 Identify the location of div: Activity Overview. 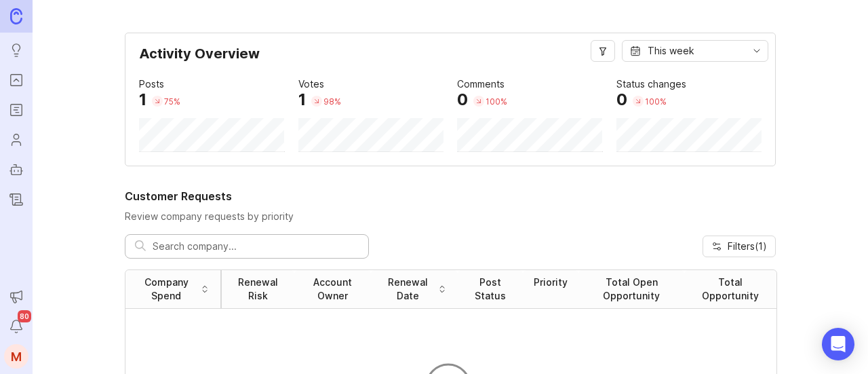
(450, 59).